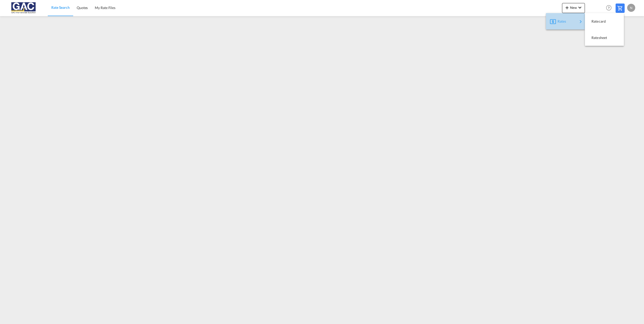  I want to click on span: Rates, so click(560, 21).